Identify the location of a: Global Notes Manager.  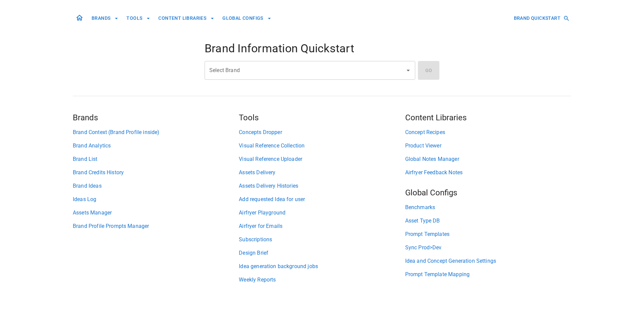
(488, 159).